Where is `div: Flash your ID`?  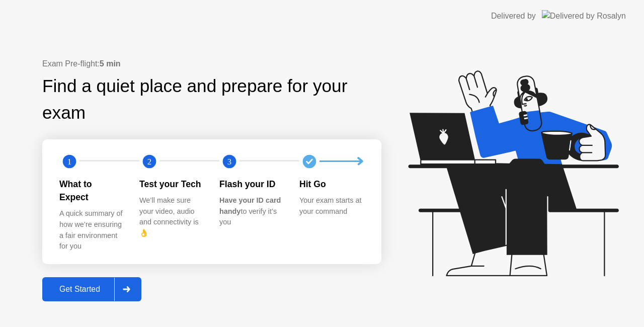 div: Flash your ID is located at coordinates (251, 184).